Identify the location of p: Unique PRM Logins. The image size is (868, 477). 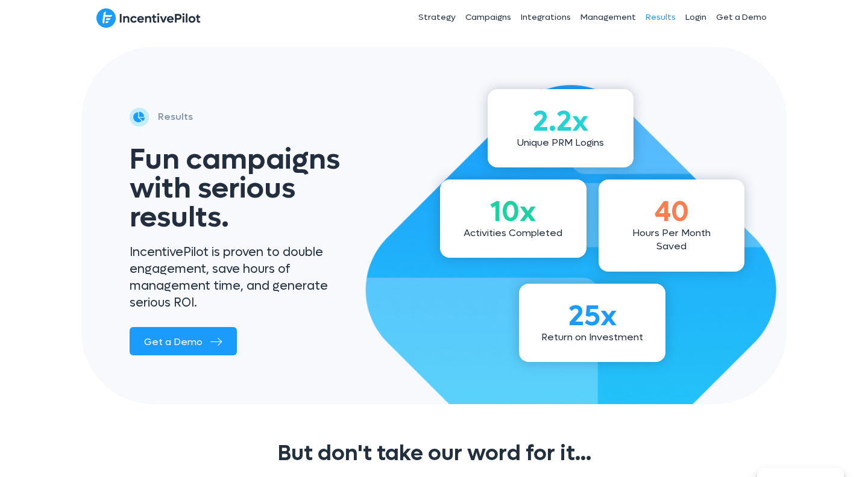
(561, 143).